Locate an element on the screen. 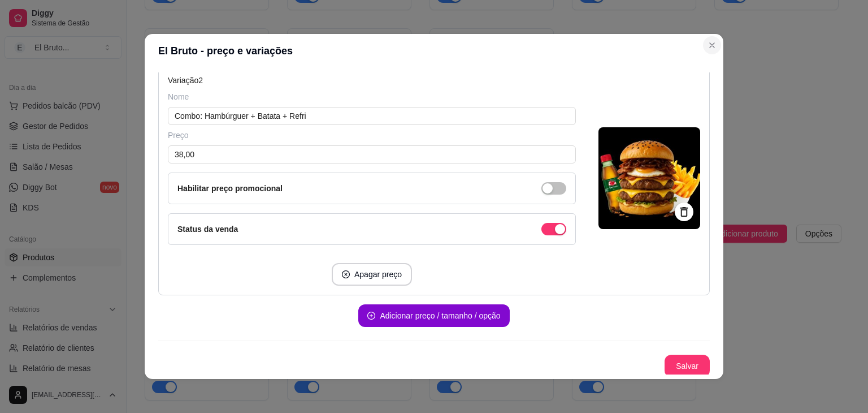  div: Preço is located at coordinates (371, 135).